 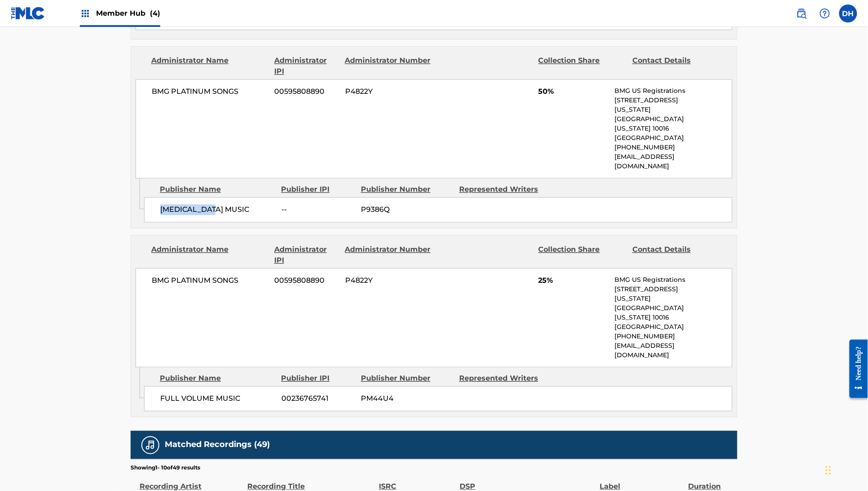 What do you see at coordinates (217, 444) in the screenshot?
I see `h5: Matched Recordings (49)` at bounding box center [217, 444].